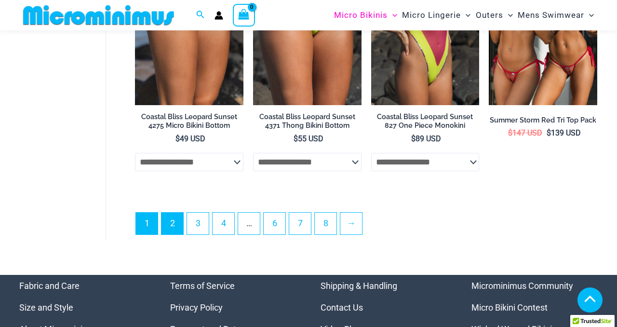 The width and height of the screenshot is (617, 327). Describe the element at coordinates (522, 285) in the screenshot. I see `a: Microminimus Community` at that location.